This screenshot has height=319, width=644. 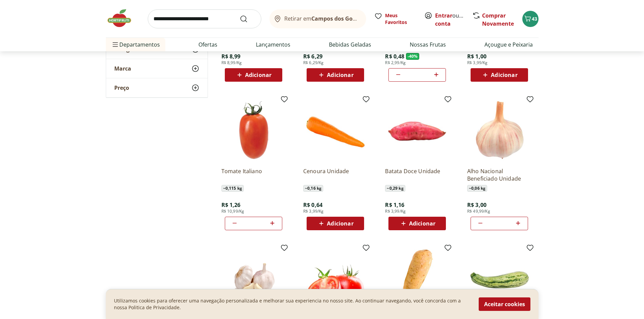 What do you see at coordinates (233, 211) in the screenshot?
I see `span: R$ 10,99/Kg` at bounding box center [233, 211].